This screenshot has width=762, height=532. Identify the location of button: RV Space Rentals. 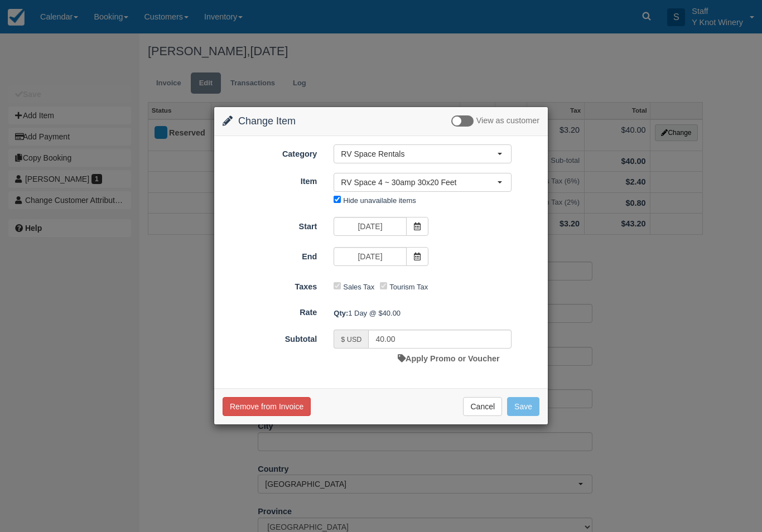
(422, 154).